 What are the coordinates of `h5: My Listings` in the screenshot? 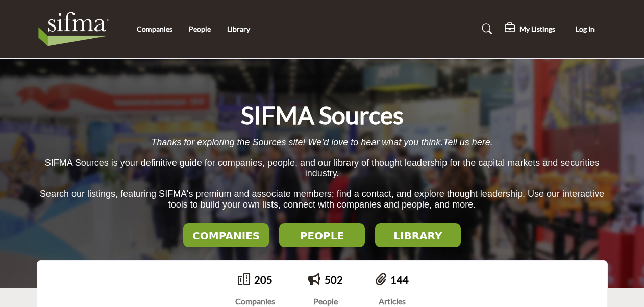 It's located at (537, 29).